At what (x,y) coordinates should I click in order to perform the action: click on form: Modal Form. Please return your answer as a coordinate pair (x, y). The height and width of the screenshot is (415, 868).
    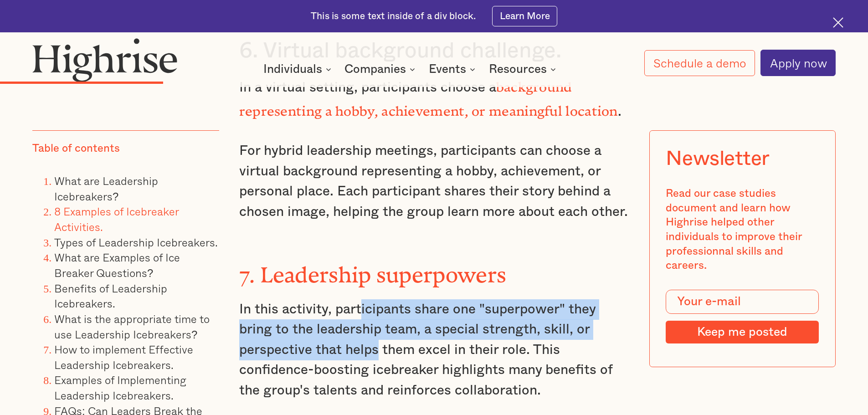
    Looking at the image, I should click on (742, 316).